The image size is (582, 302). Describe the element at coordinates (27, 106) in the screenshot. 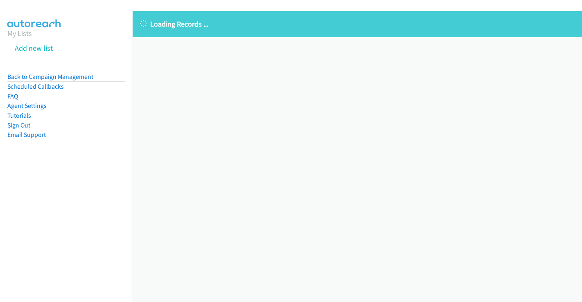

I see `a: Agent Settings` at that location.